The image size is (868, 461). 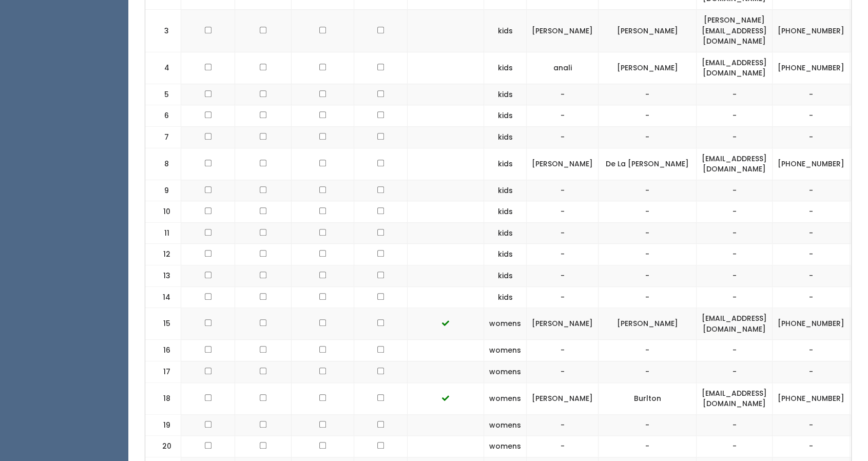 I want to click on td: 13, so click(x=163, y=277).